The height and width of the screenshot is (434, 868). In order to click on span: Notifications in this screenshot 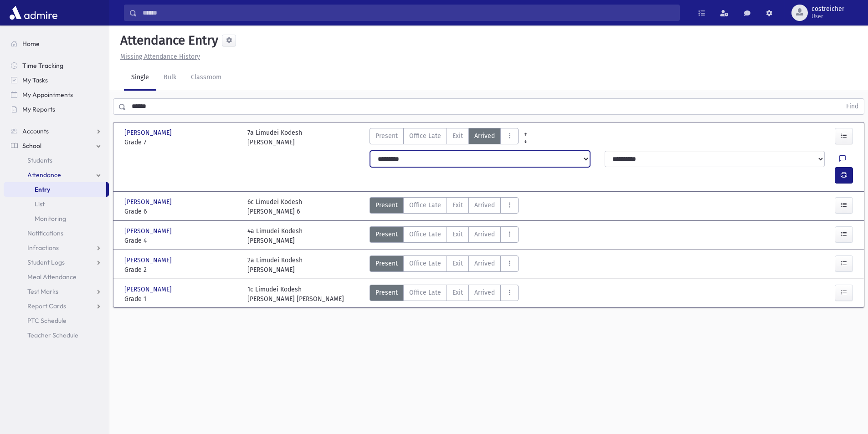, I will do `click(45, 233)`.